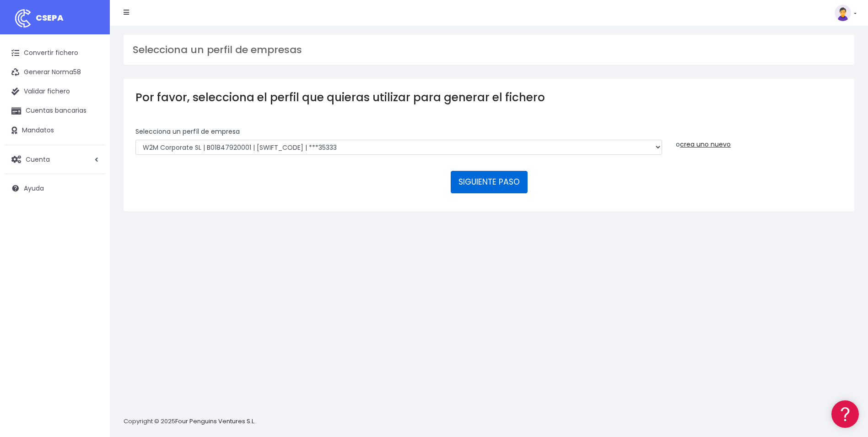  Describe the element at coordinates (490, 182) in the screenshot. I see `button: SIGUIENTE PASO` at that location.